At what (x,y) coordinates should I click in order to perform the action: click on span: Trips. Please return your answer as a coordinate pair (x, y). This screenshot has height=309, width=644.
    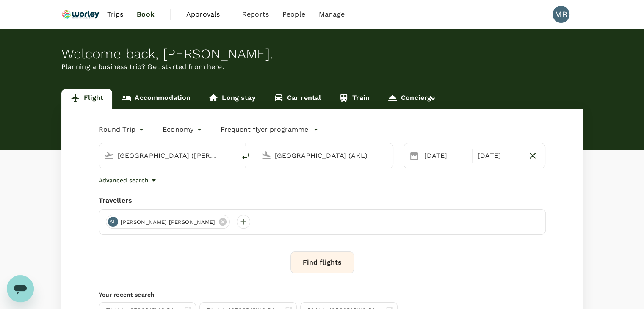
    Looking at the image, I should click on (115, 14).